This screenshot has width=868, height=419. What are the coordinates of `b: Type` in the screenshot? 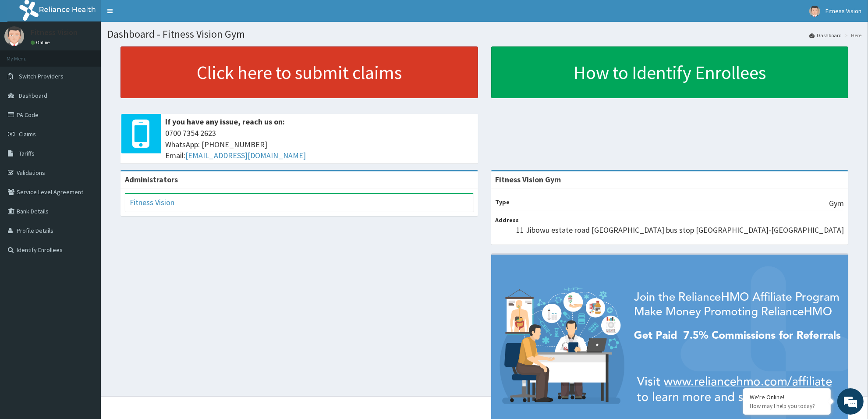 It's located at (503, 202).